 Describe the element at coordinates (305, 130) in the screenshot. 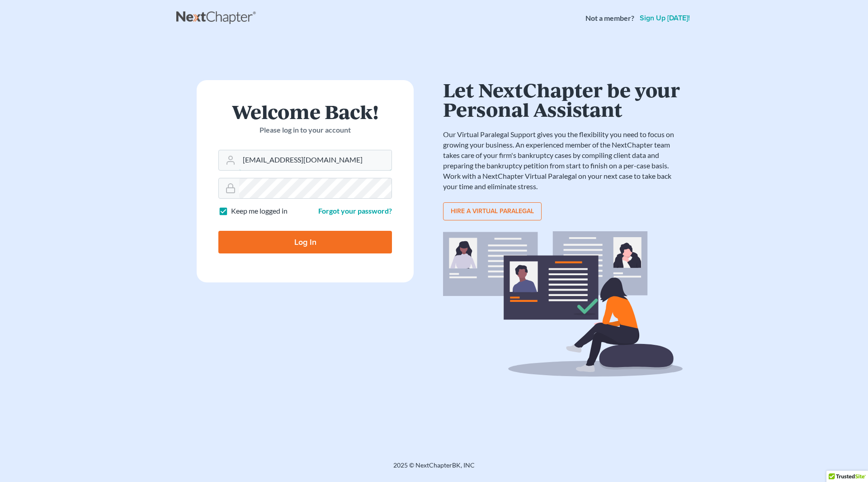

I see `p: Please log in to your account` at that location.